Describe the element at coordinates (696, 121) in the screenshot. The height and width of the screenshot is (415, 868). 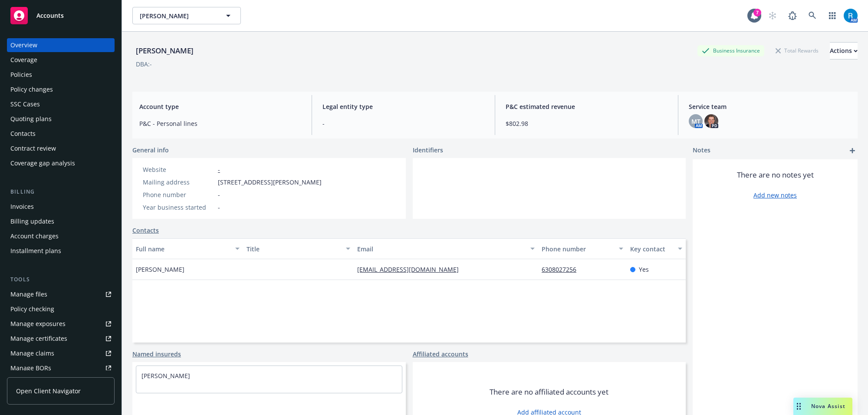
I see `span: MT` at that location.